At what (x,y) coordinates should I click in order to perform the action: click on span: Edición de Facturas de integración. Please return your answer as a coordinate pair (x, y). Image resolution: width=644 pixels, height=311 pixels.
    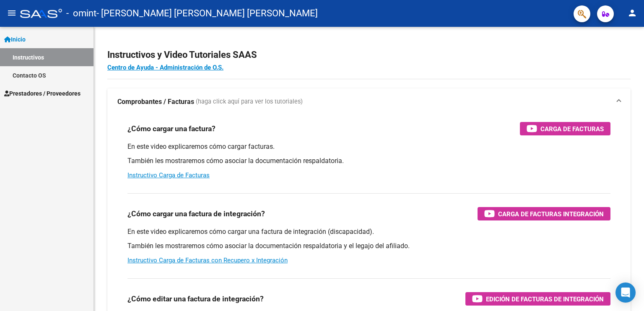
    Looking at the image, I should click on (544, 299).